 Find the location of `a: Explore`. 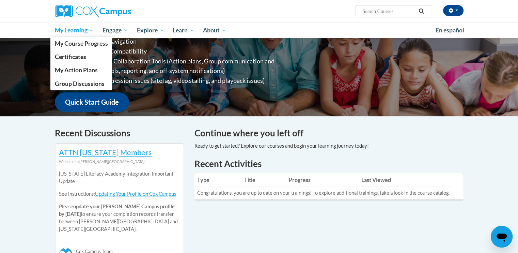

a: Explore is located at coordinates (150, 30).